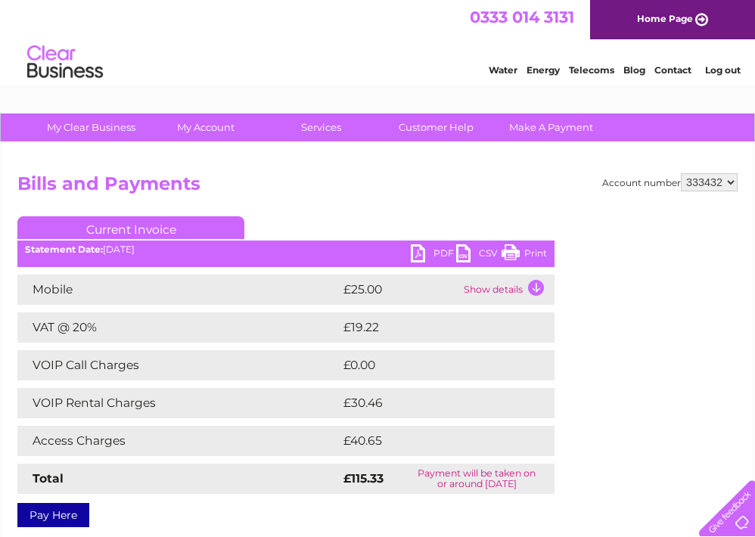 This screenshot has width=755, height=537. Describe the element at coordinates (53, 515) in the screenshot. I see `a: Pay Here` at that location.